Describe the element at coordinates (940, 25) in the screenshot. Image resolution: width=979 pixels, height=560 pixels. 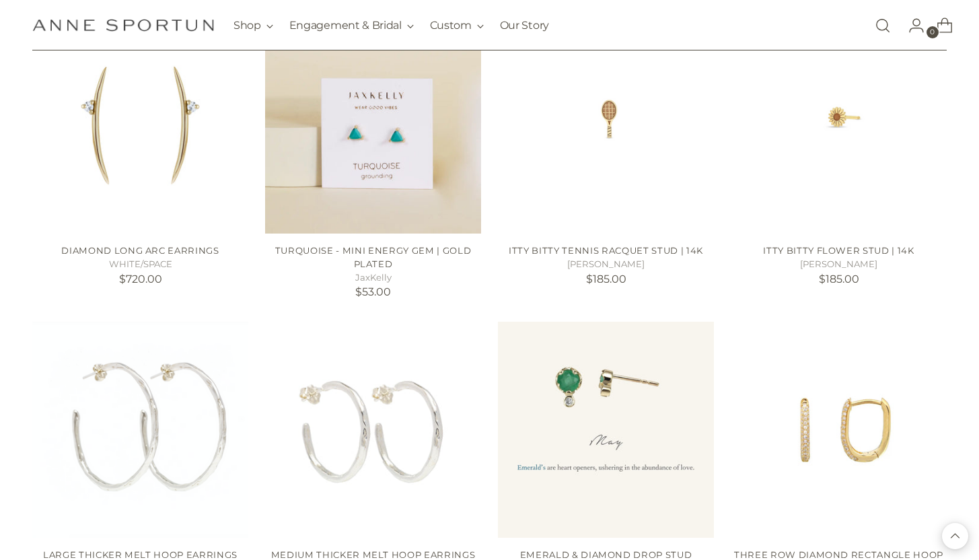
I see `a: Open cart modal` at that location.